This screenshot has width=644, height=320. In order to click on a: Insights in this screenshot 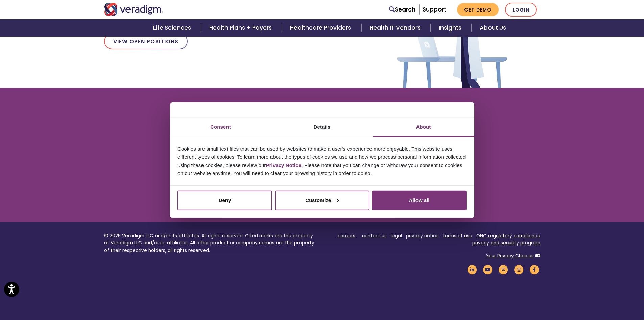, I will do `click(451, 28)`.